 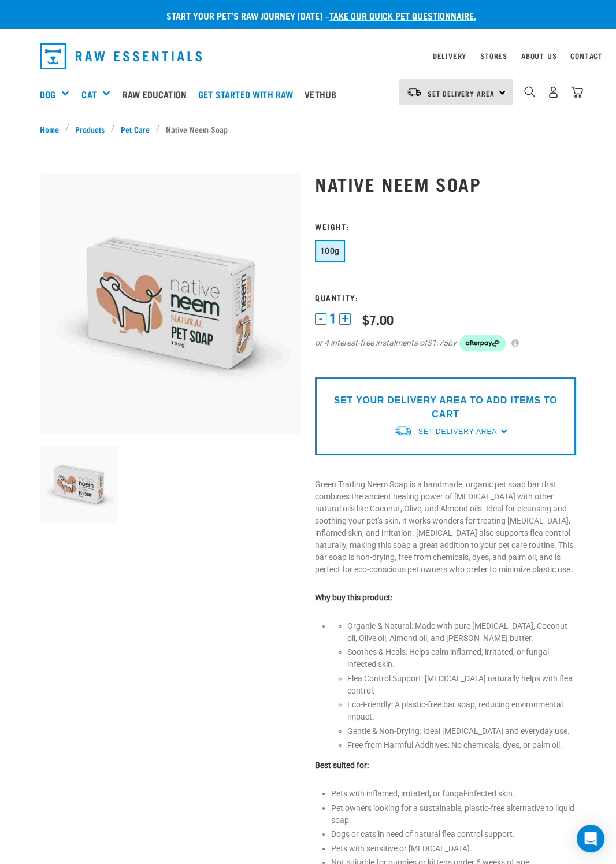 What do you see at coordinates (445, 343) in the screenshot?
I see `div: or 4 interest-free instalments of by` at bounding box center [445, 343].